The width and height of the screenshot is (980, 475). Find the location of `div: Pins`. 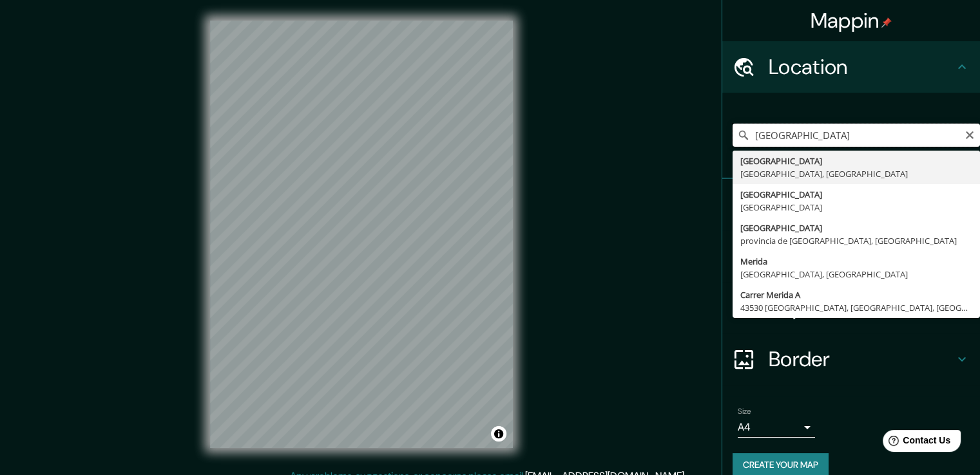

div: Pins is located at coordinates (852, 205).